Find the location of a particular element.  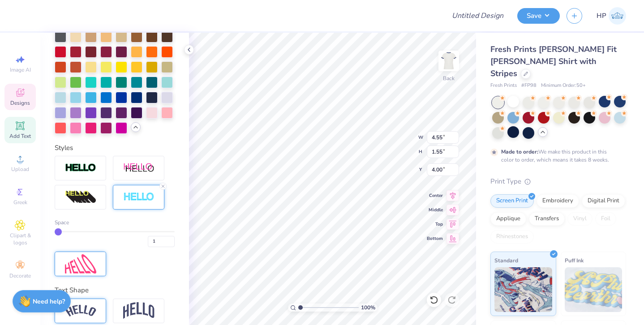

span: Puff Ink is located at coordinates (574, 260).